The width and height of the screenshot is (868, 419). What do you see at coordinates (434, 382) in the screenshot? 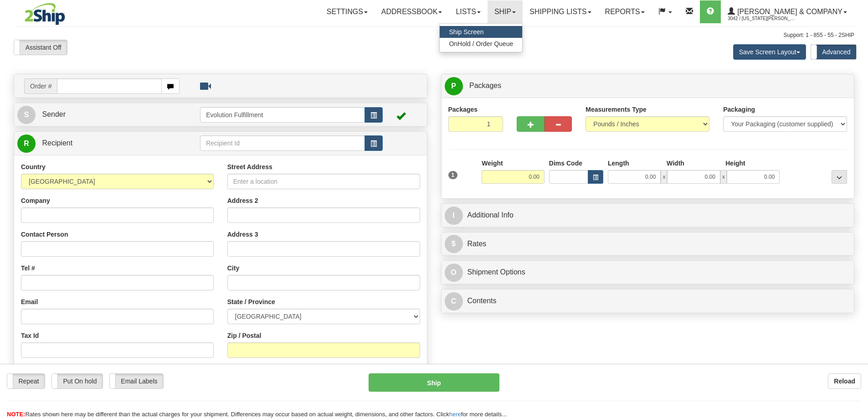
I see `button: Ship` at bounding box center [434, 382].